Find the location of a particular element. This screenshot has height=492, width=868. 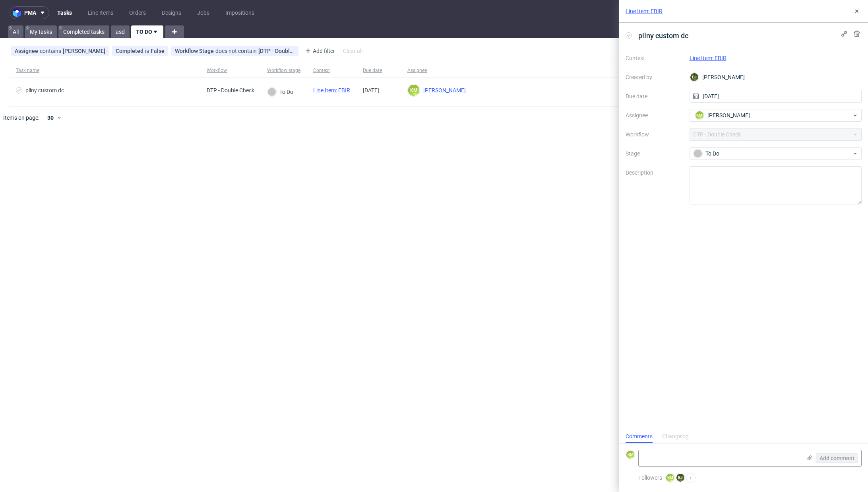

div: Workflow stage is located at coordinates (284, 70).